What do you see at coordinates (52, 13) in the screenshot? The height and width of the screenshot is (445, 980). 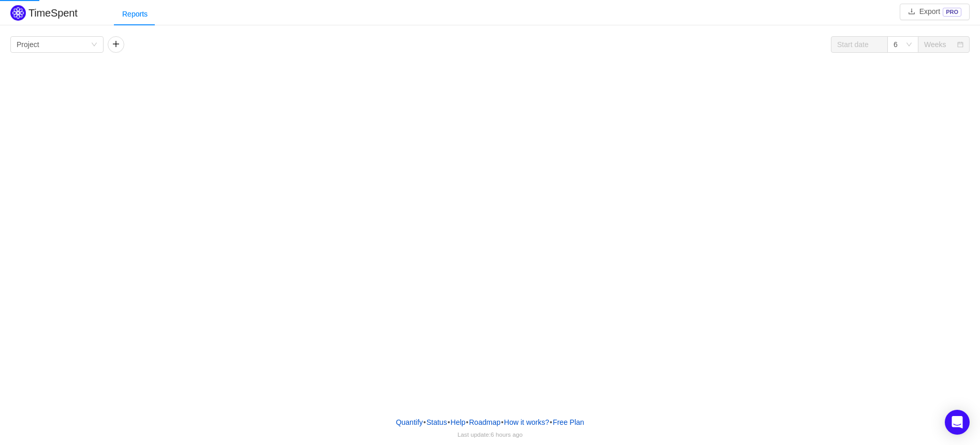 I see `h2: TimeSpent` at bounding box center [52, 13].